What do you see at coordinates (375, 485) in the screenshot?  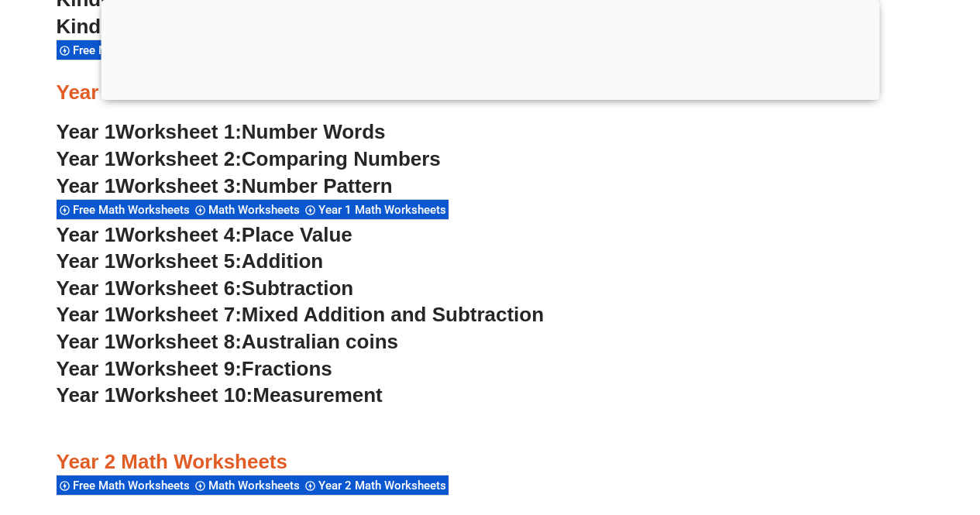 I see `div: Year 2 Math Worksheets` at bounding box center [375, 485].